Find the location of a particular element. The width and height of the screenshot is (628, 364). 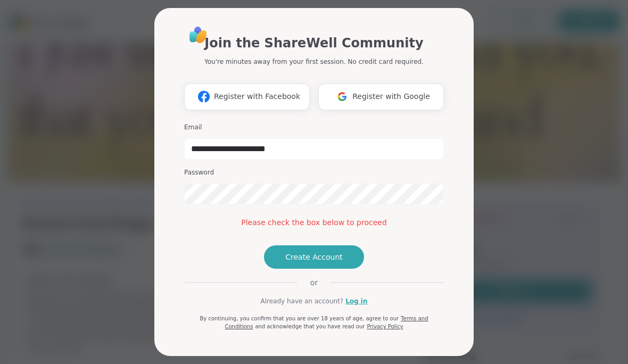

a: Privacy Policy is located at coordinates (384, 326).